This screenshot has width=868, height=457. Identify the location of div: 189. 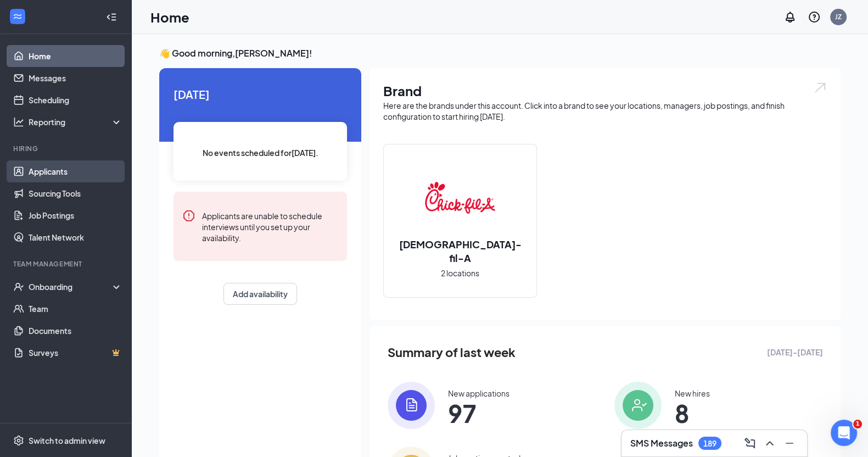
(710, 443).